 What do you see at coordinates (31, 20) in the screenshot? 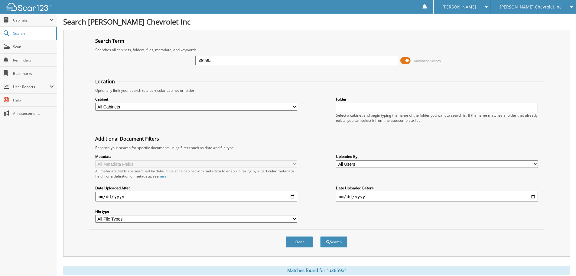
I see `span: Cabinets` at bounding box center [31, 20].